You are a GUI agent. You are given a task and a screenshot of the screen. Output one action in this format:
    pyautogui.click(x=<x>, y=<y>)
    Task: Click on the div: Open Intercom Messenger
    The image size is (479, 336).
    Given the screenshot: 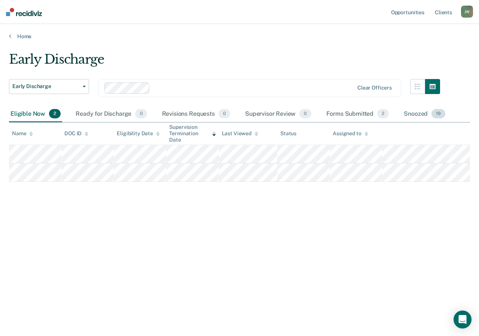 What is the action you would take?
    pyautogui.click(x=463, y=319)
    